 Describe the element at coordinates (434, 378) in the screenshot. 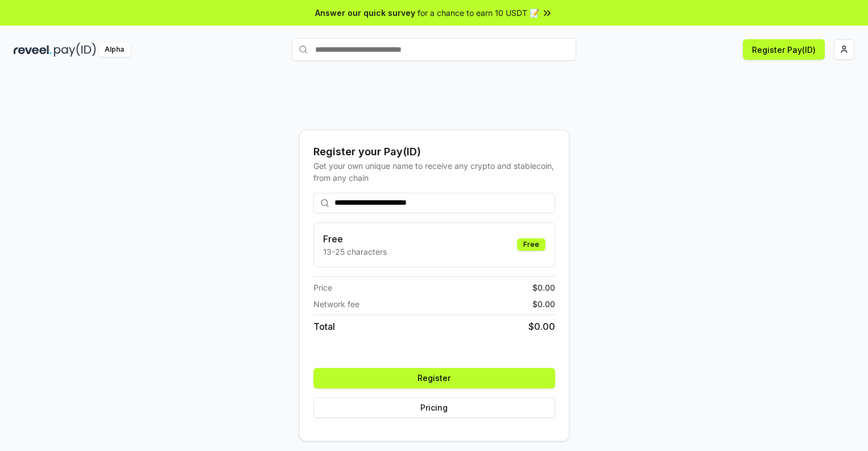

I see `button: Register` at that location.